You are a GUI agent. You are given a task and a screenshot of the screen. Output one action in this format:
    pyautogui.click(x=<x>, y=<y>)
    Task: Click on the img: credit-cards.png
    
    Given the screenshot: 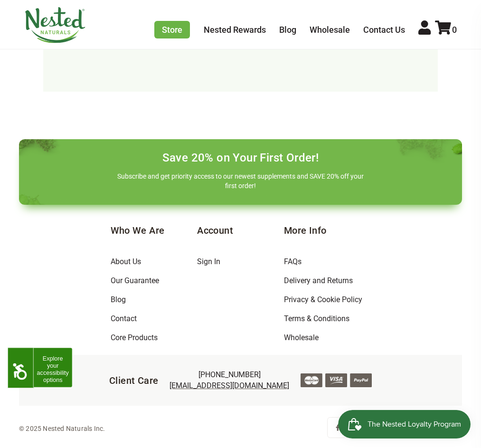 What is the action you would take?
    pyautogui.click(x=336, y=380)
    